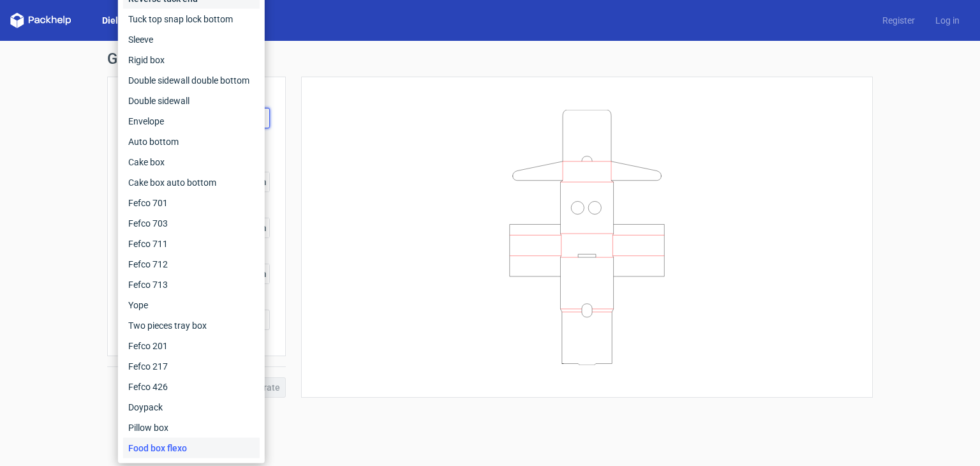  What do you see at coordinates (192, 264) in the screenshot?
I see `div: Fefco 712` at bounding box center [192, 264].